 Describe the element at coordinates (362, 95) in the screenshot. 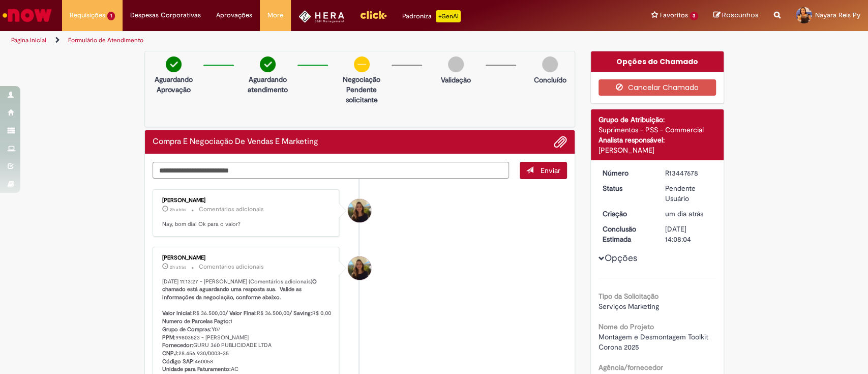

I see `p: Pendente solicitante` at that location.